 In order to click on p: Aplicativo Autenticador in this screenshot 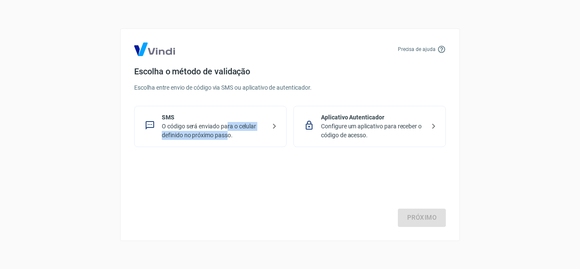, I will do `click(373, 117)`.